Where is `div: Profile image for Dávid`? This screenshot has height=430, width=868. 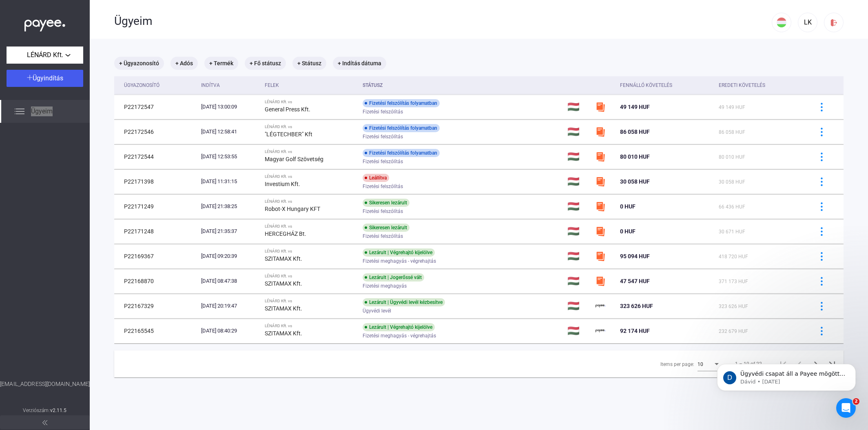
div: Profile image for Dávid is located at coordinates (25, 31).